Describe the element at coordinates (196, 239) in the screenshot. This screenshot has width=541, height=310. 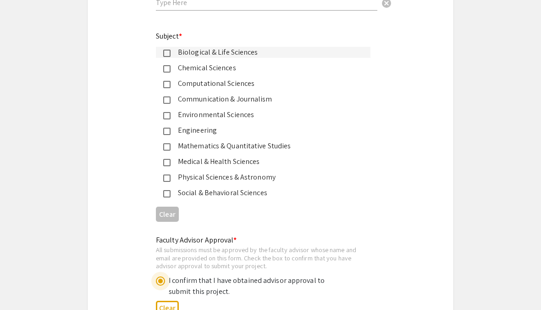
I see `mat-label: Faculty Advisor Approval` at that location.